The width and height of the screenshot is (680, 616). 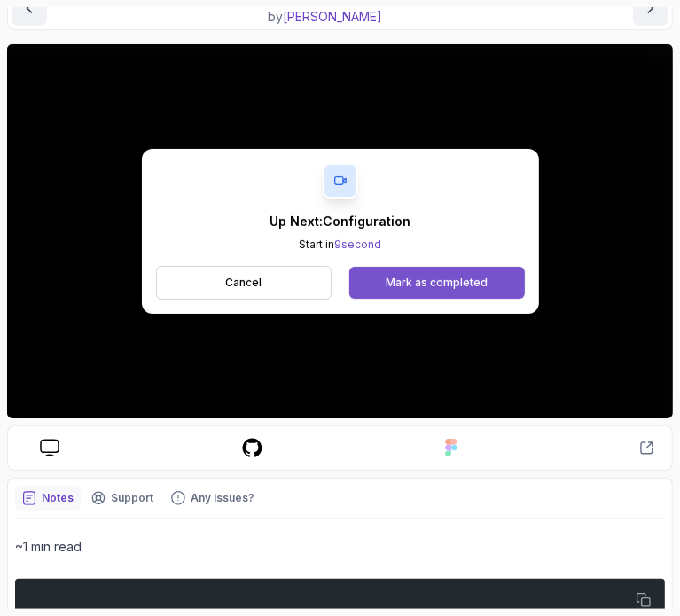 What do you see at coordinates (49, 448) in the screenshot?
I see `a: course slides` at bounding box center [49, 448].